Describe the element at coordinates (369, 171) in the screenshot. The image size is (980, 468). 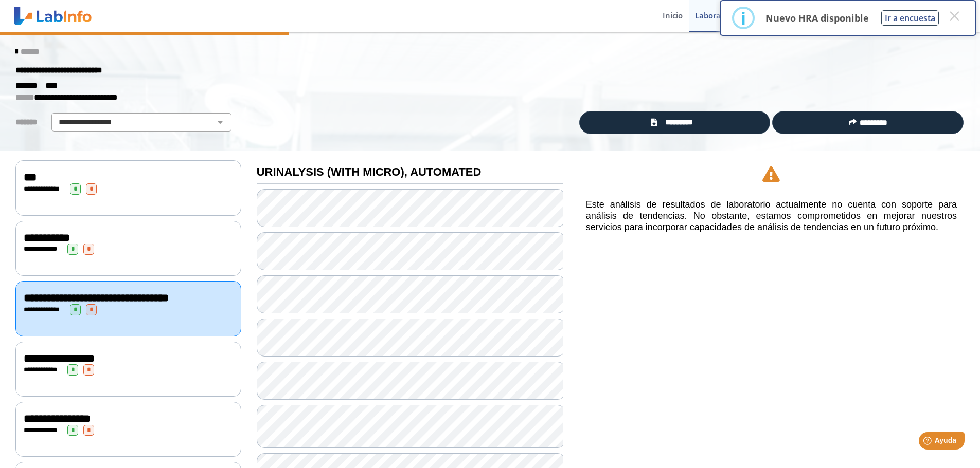
I see `b: URINALYSIS (WITH MICRO), AUTOMATED` at that location.